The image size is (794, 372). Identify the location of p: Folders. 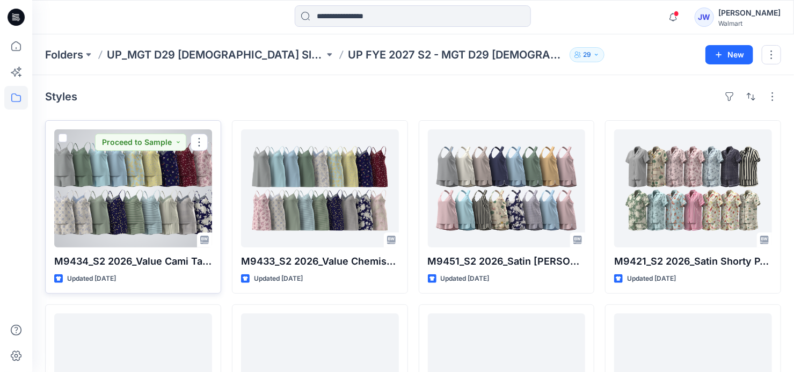
(64, 55).